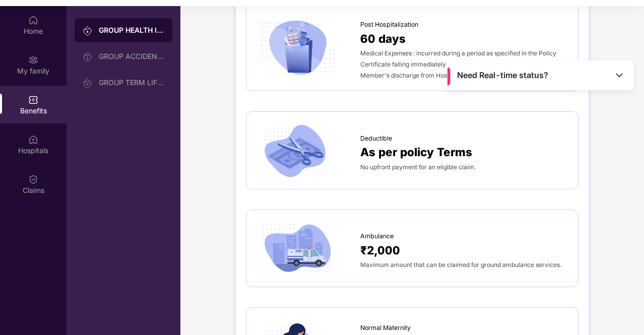  Describe the element at coordinates (458, 64) in the screenshot. I see `span: Medical Expenses : incurred during a period as specified in the Policy Certificate falling immedi...` at that location.